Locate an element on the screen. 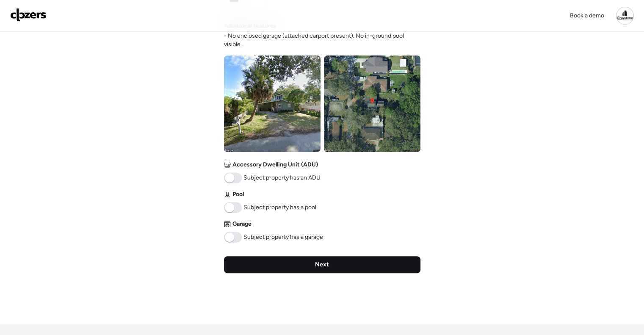 The height and width of the screenshot is (335, 644). span: Accessory Dwelling Unit (ADU) is located at coordinates (275, 164).